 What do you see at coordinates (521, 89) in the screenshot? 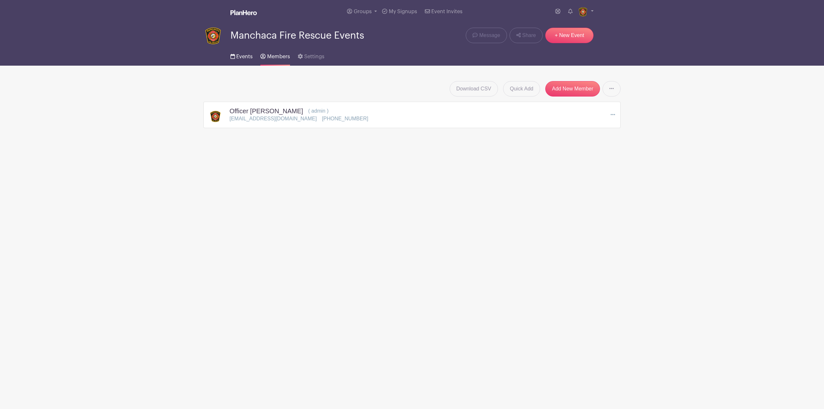
I see `a: Quick Add` at bounding box center [521, 89].